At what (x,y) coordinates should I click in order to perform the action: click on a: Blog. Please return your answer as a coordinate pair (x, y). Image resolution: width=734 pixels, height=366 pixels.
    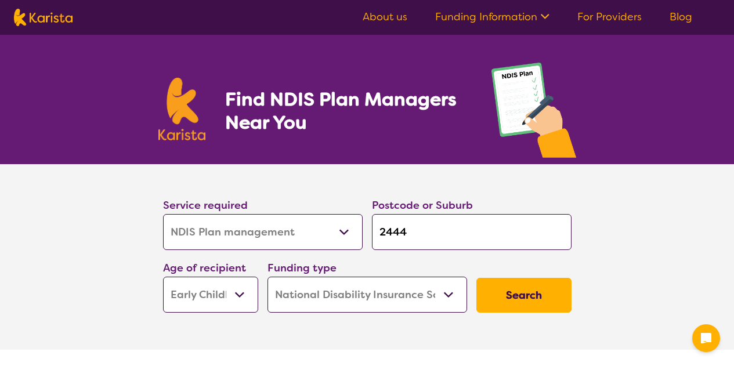
    Looking at the image, I should click on (681, 17).